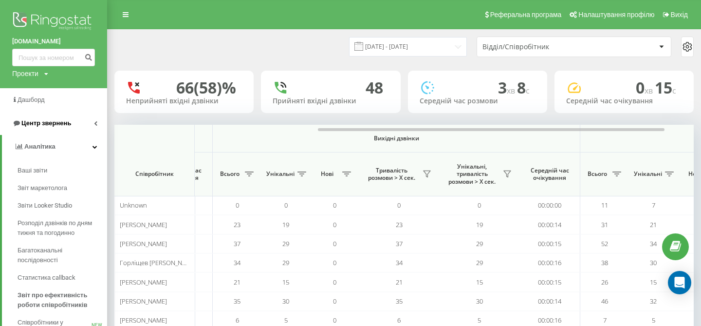  Describe the element at coordinates (133, 205) in the screenshot. I see `span: Unknown` at that location.